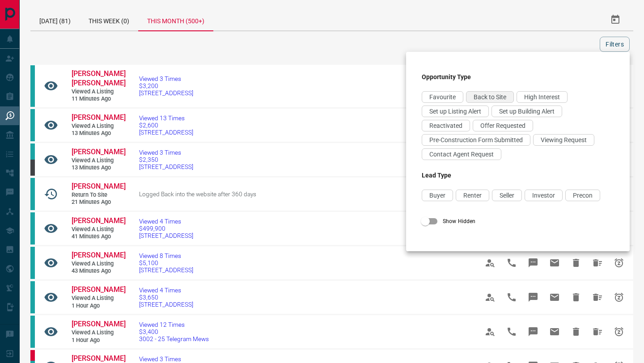 The image size is (644, 363). I want to click on span: Back to Site, so click(490, 97).